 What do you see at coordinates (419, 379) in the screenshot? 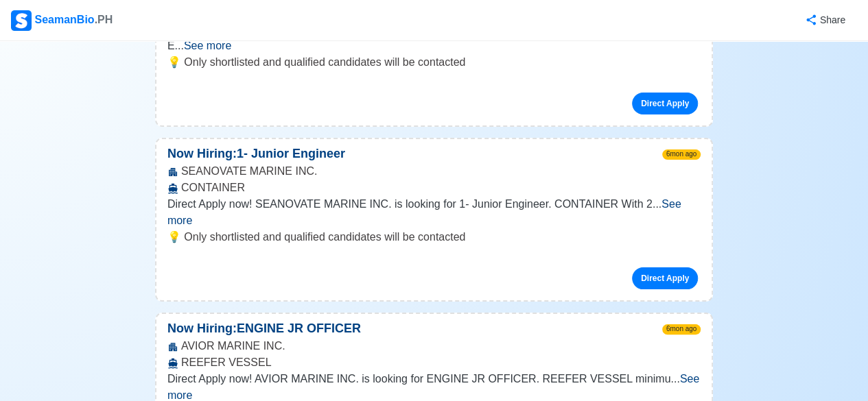
I see `span: Direct Apply now! AVIOR MARINE INC. is looking for ENGINE JR OFFICER. REEFER VESSEL minimu` at bounding box center [419, 379].